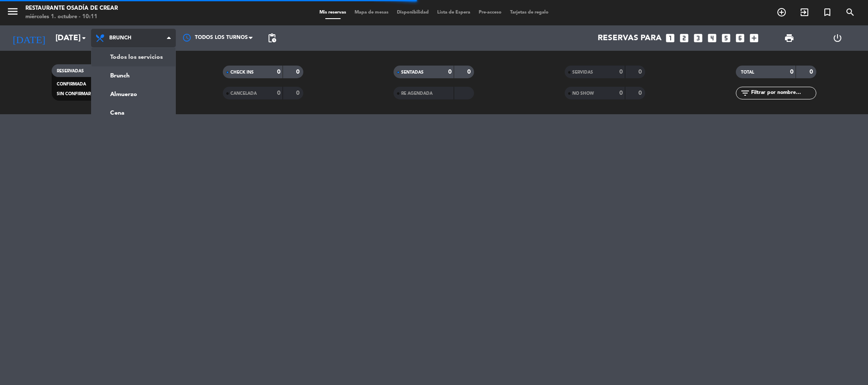 The height and width of the screenshot is (385, 868). I want to click on span: Pre-acceso, so click(490, 12).